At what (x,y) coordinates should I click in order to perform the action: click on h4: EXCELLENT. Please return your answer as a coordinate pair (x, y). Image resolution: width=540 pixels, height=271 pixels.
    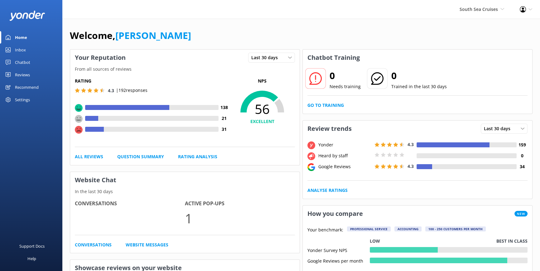
    Looking at the image, I should click on (262, 122).